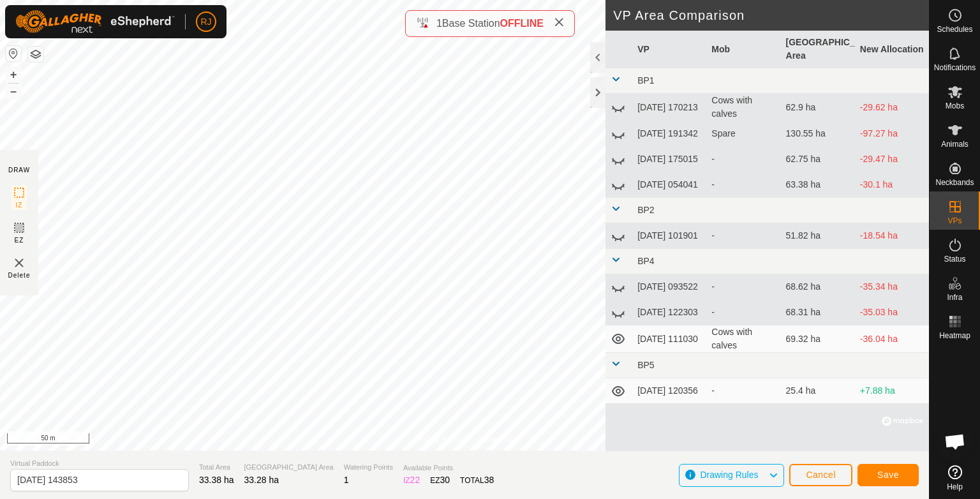  I want to click on span: BP2, so click(646, 210).